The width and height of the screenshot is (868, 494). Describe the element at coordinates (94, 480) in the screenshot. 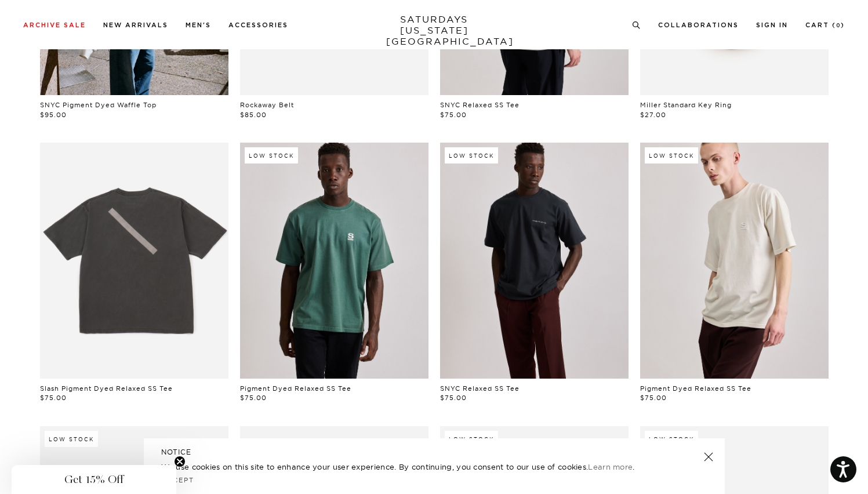

I see `div: Get 15% OffClose teaser` at that location.